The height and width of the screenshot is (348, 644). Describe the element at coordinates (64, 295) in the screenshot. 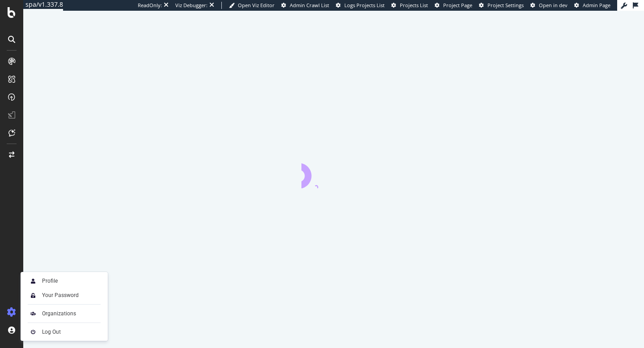

I see `a: Your Password` at that location.